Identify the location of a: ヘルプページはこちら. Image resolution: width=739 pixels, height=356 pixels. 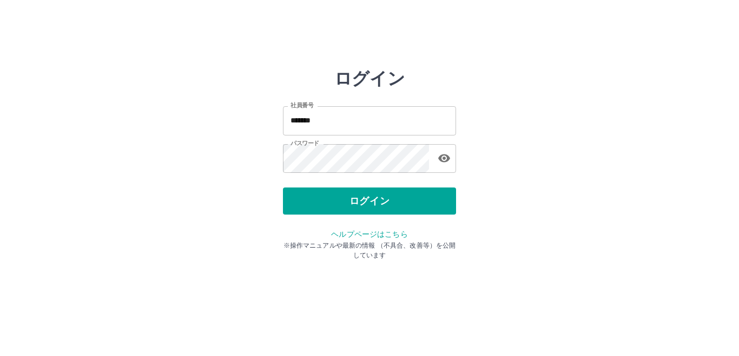
(369, 234).